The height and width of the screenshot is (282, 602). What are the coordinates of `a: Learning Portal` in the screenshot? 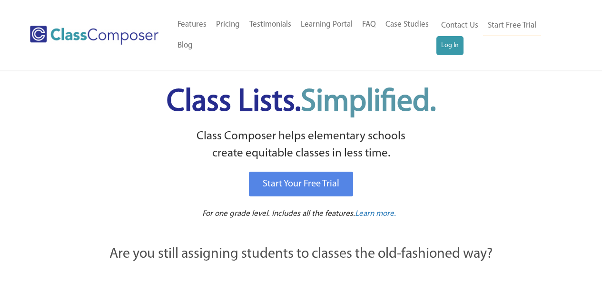 It's located at (326, 25).